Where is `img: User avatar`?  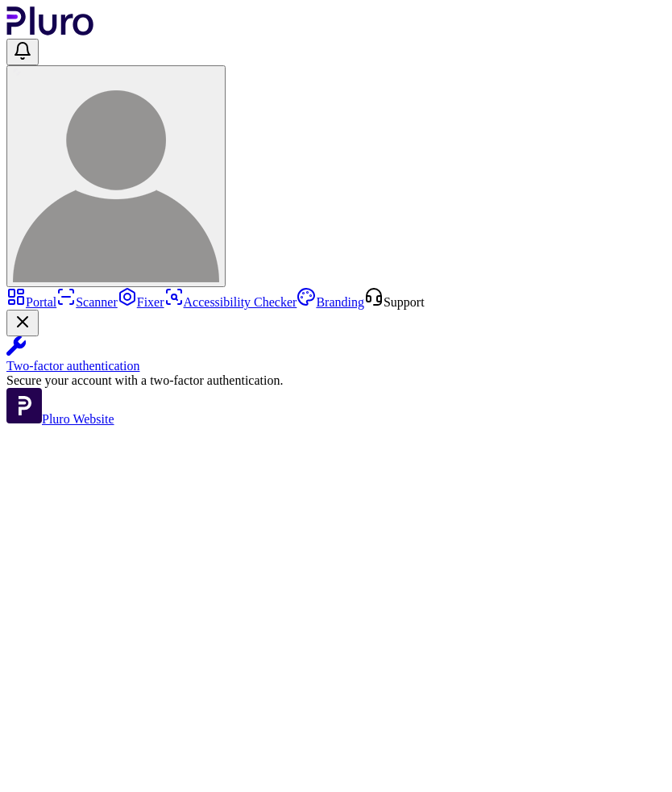 img: User avatar is located at coordinates (116, 179).